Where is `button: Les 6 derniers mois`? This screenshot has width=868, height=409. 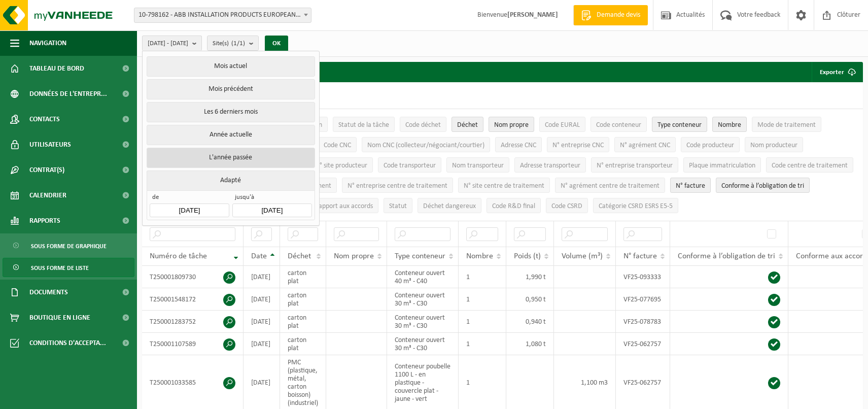
button: Les 6 derniers mois is located at coordinates (231, 112).